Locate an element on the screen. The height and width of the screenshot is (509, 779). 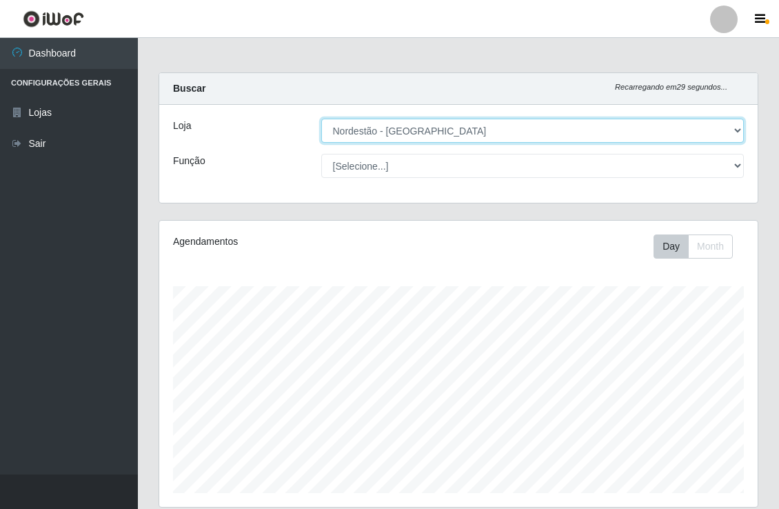
img: CoreUI Logo is located at coordinates (53, 19).